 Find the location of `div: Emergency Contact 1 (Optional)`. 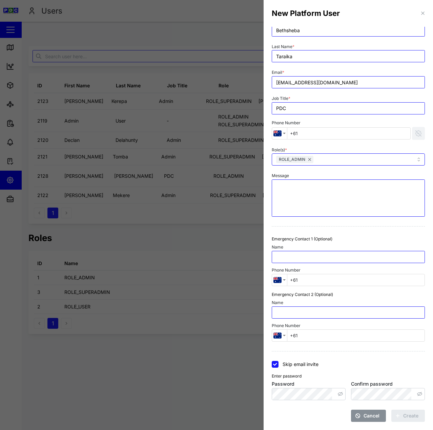

div: Emergency Contact 1 (Optional) is located at coordinates (348, 239).